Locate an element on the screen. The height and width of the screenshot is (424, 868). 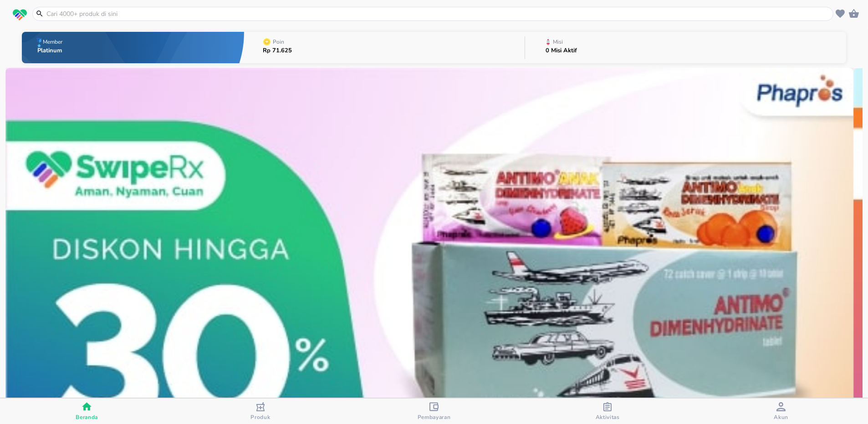
p: 0 Misi Aktif is located at coordinates (561, 50).